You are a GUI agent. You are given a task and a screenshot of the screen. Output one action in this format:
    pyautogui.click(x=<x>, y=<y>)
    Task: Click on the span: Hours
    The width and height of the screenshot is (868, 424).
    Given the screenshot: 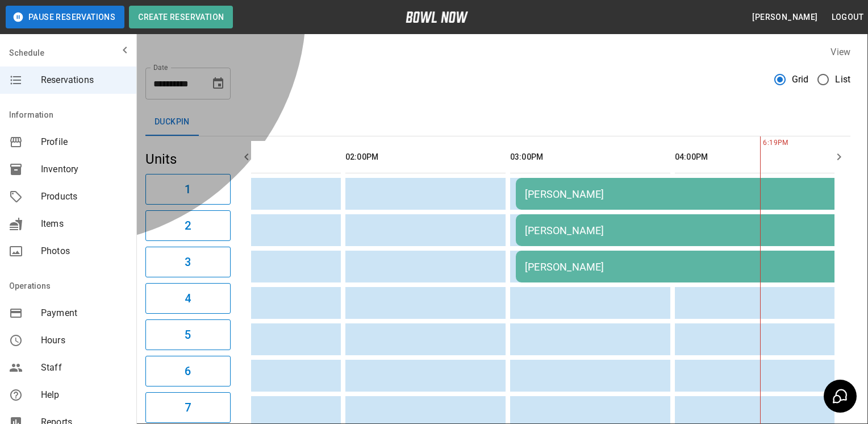 What is the action you would take?
    pyautogui.click(x=84, y=340)
    